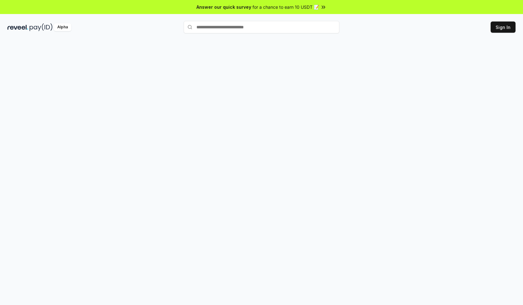 This screenshot has width=523, height=305. I want to click on span: Answer our quick survey, so click(224, 7).